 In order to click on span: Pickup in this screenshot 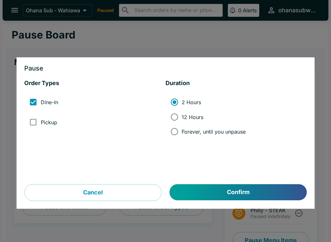, I will do `click(49, 122)`.